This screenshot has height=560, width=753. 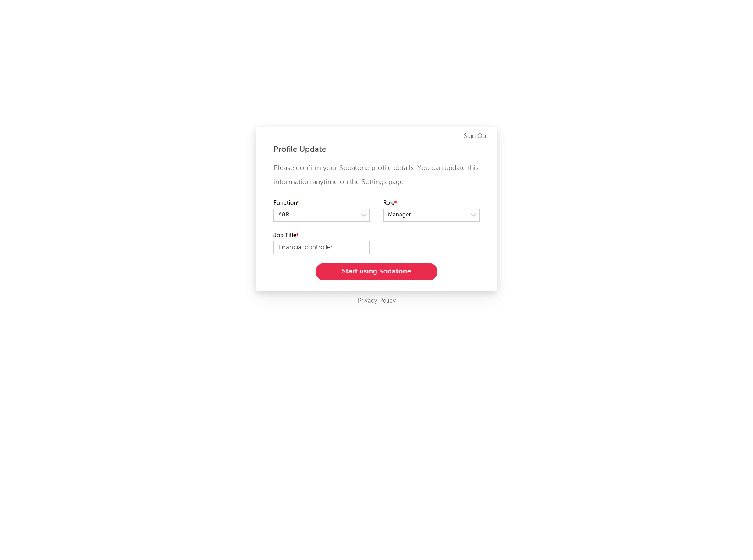 I want to click on a: Sign Out, so click(x=476, y=136).